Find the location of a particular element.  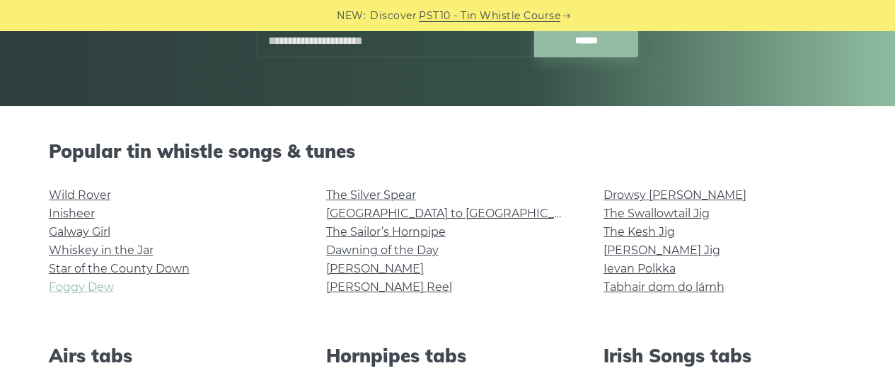

h2: Hornpipes tabs is located at coordinates (448, 355).